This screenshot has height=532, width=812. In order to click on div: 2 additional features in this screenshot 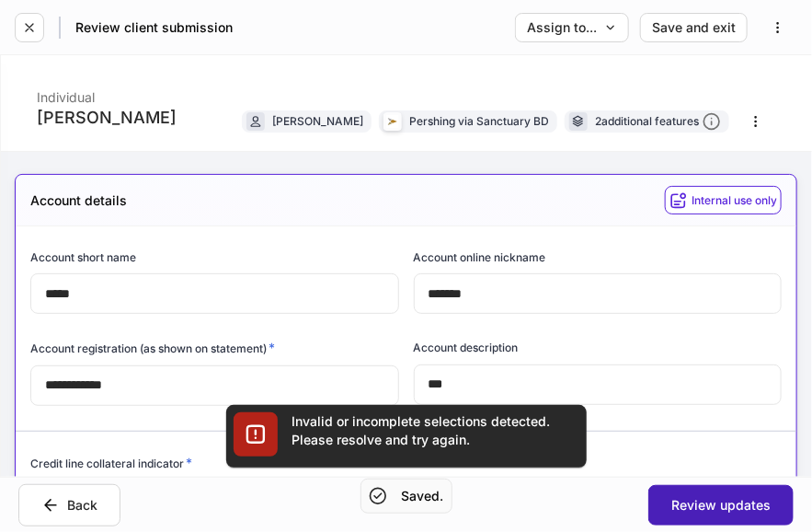, I will do `click(658, 121)`.